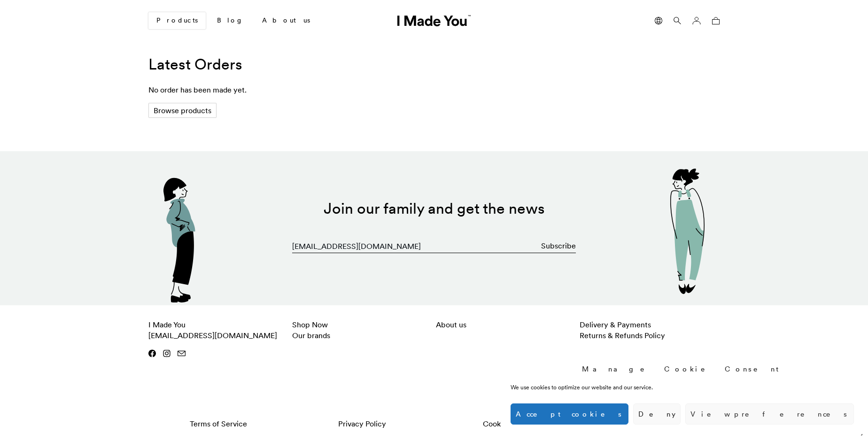  I want to click on a: Our brands, so click(311, 335).